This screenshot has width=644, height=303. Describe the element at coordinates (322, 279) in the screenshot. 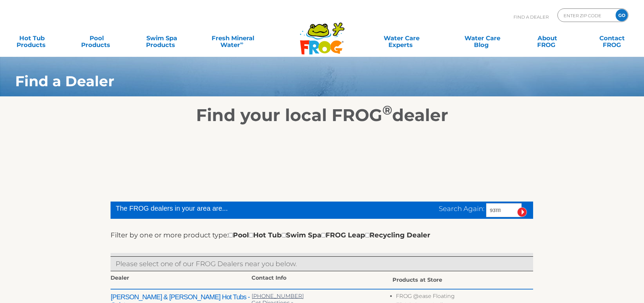

I see `div: Contact Info` at that location.